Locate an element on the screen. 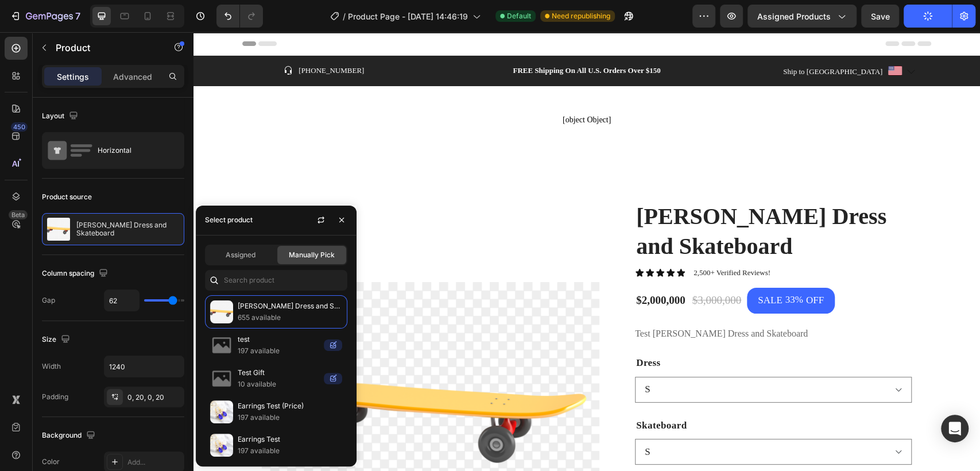  div: Undo/Redo is located at coordinates (239, 16).